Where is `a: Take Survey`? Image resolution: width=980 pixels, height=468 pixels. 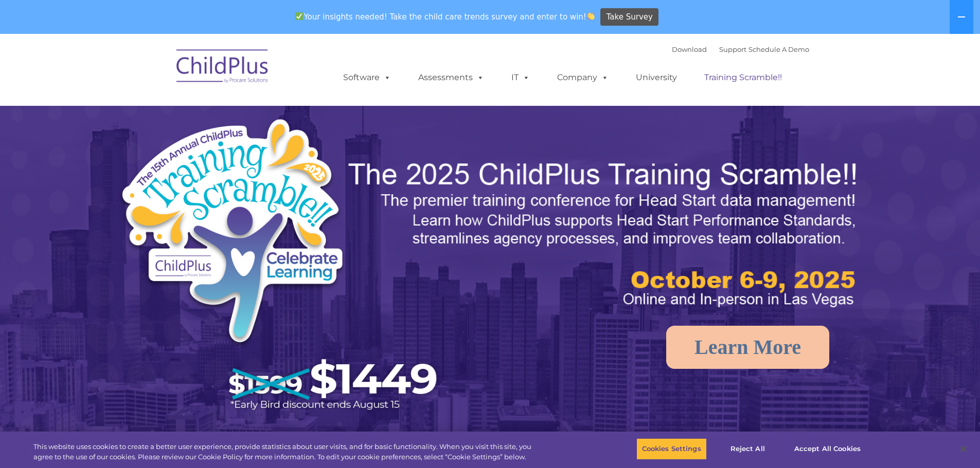
a: Take Survey is located at coordinates (629, 17).